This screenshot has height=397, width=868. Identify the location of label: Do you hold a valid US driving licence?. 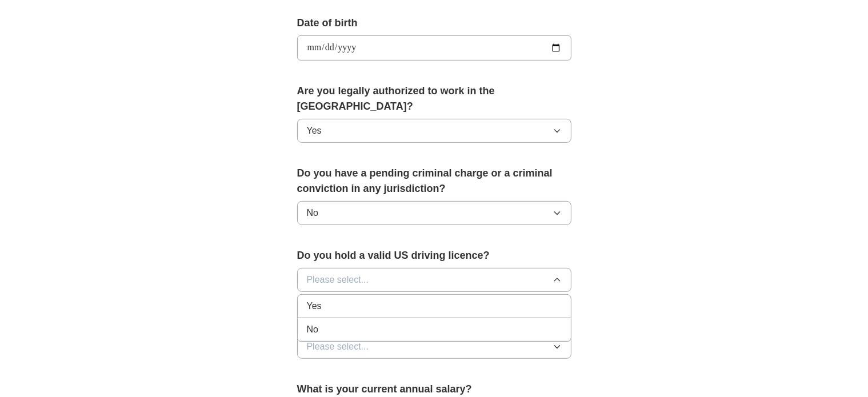
(434, 255).